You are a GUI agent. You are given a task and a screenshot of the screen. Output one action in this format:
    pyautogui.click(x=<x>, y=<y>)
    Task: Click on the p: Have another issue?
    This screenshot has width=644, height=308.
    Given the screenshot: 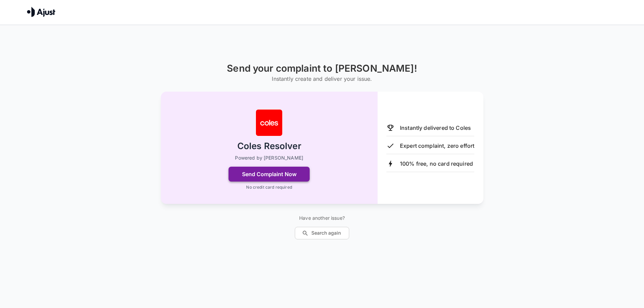 What is the action you would take?
    pyautogui.click(x=322, y=218)
    